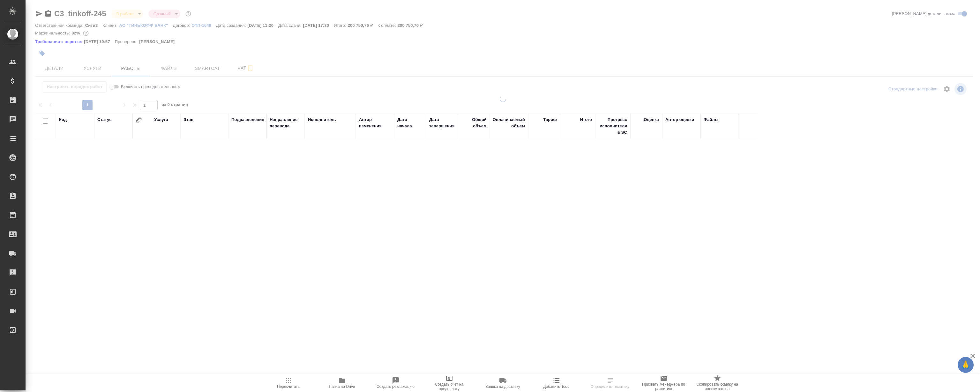  Describe the element at coordinates (139, 120) in the screenshot. I see `button: Сгруппировать` at that location.